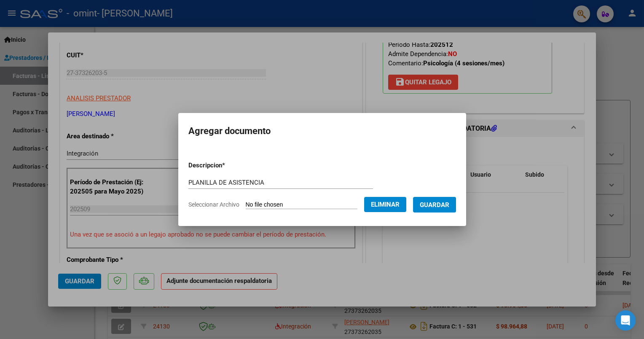 The height and width of the screenshot is (339, 644). Describe the element at coordinates (385, 205) in the screenshot. I see `button: Eliminar` at that location.